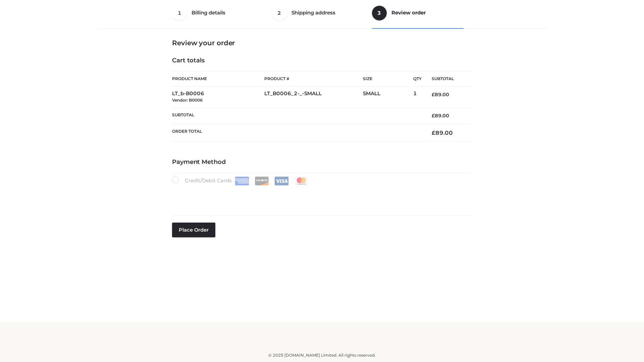  What do you see at coordinates (297, 133) in the screenshot?
I see `th: Order Total` at bounding box center [297, 133].